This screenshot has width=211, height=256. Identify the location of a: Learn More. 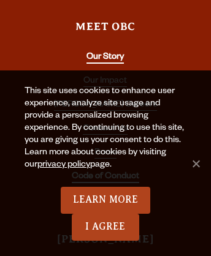
(105, 200).